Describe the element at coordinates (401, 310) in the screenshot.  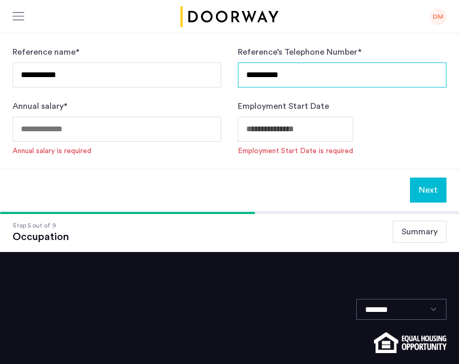
I see `select: Language select` at that location.